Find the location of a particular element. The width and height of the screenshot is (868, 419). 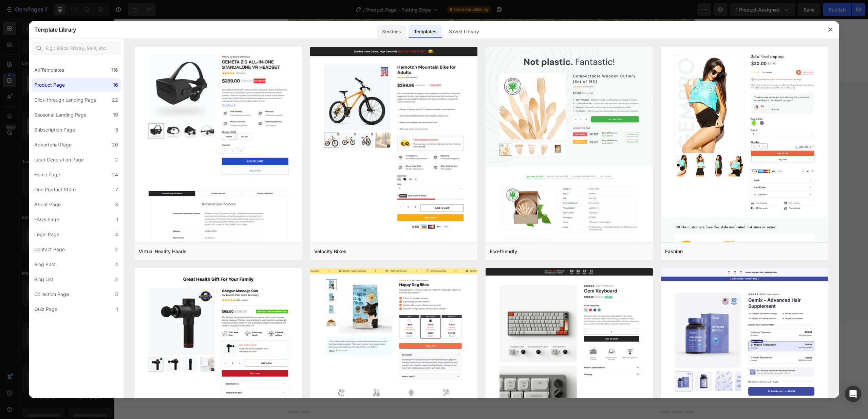

div: 7 is located at coordinates (117, 189).